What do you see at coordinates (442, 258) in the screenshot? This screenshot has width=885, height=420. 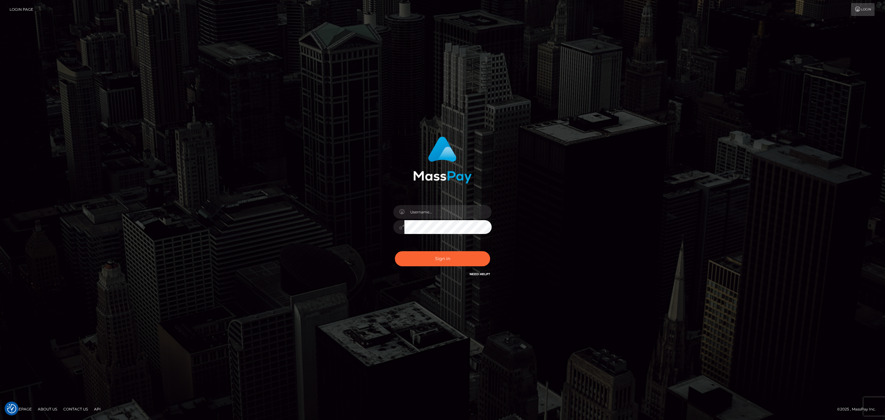 I see `button: Sign in` at bounding box center [442, 258].